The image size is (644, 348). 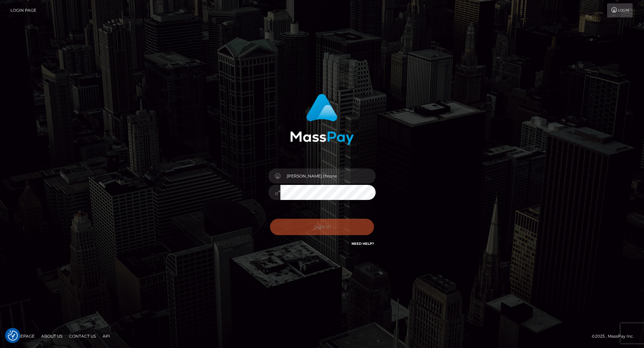 What do you see at coordinates (22, 336) in the screenshot?
I see `a: Homepage` at bounding box center [22, 336].